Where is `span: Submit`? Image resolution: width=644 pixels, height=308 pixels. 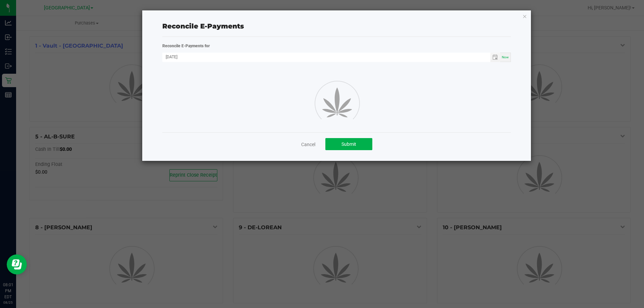
span: Submit is located at coordinates (349, 144).